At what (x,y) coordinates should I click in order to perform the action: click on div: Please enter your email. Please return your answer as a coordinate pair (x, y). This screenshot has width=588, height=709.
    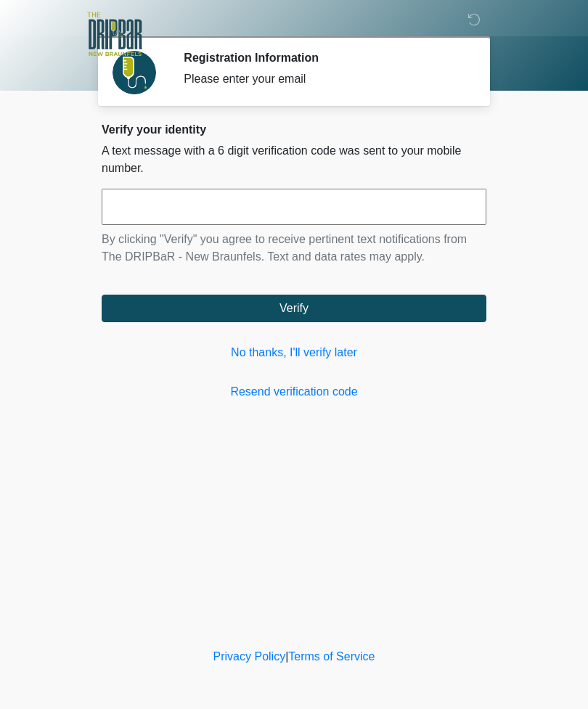
    Looking at the image, I should click on (323, 79).